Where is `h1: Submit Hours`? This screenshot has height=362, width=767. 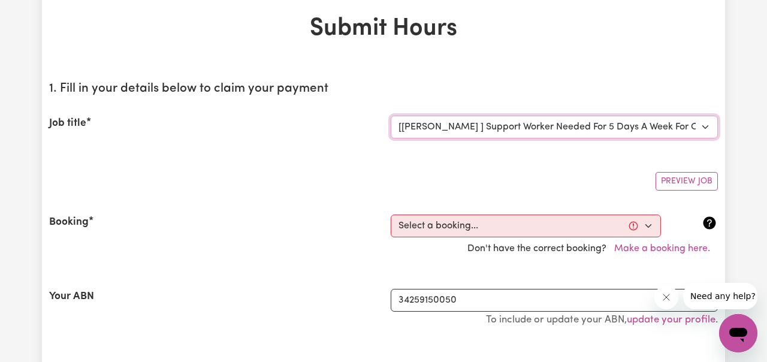
h1: Submit Hours is located at coordinates (384, 29).